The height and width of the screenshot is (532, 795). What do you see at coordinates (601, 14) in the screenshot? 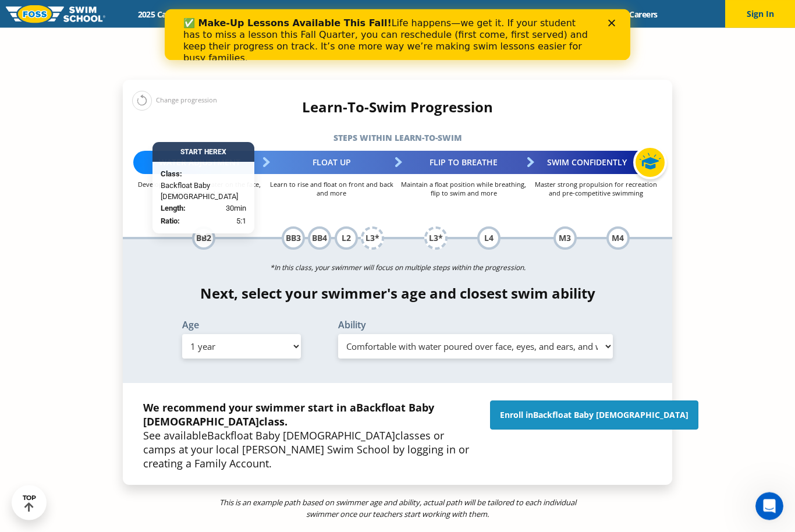
I see `a: Blog` at bounding box center [601, 14].